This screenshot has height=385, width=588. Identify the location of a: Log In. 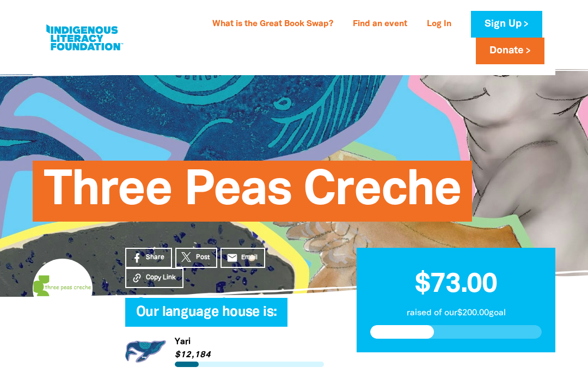
(439, 24).